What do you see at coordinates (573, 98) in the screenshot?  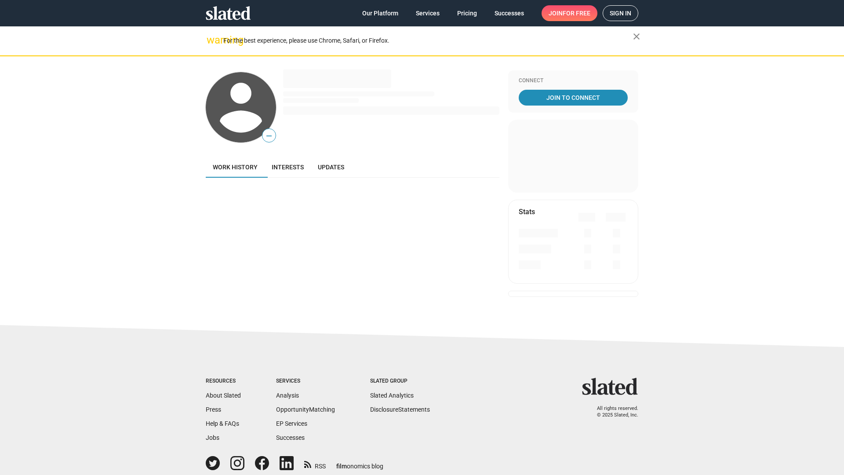 I see `span: Join To Connect` at bounding box center [573, 98].